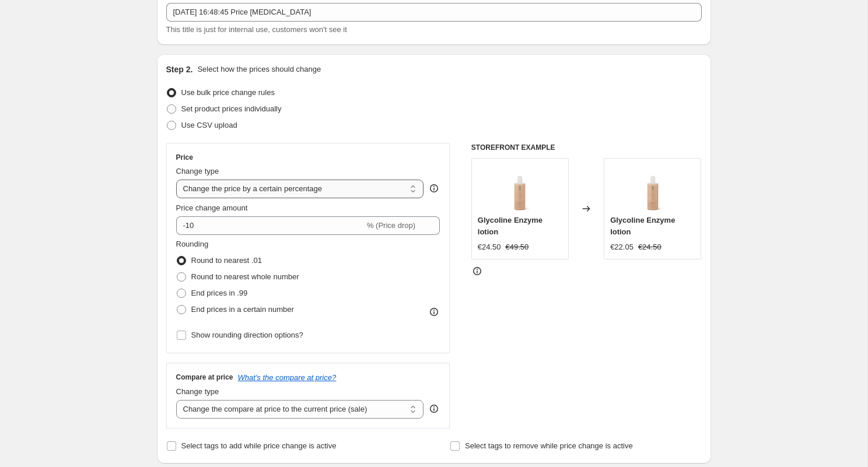 This screenshot has width=868, height=467. I want to click on div: €22.05, so click(622, 247).